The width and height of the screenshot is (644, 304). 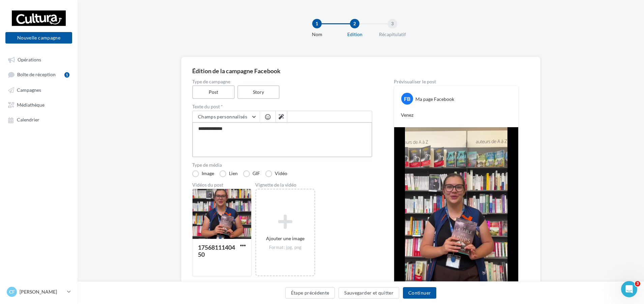 What do you see at coordinates (282, 107) in the screenshot?
I see `label: Texte du post *` at bounding box center [282, 107].